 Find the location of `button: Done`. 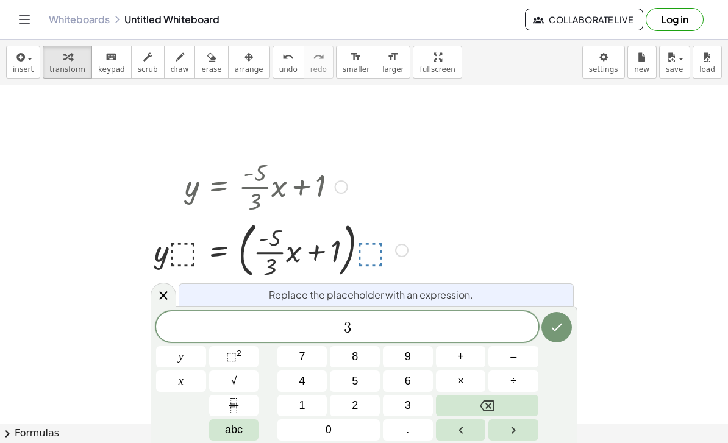

button: Done is located at coordinates (556, 327).